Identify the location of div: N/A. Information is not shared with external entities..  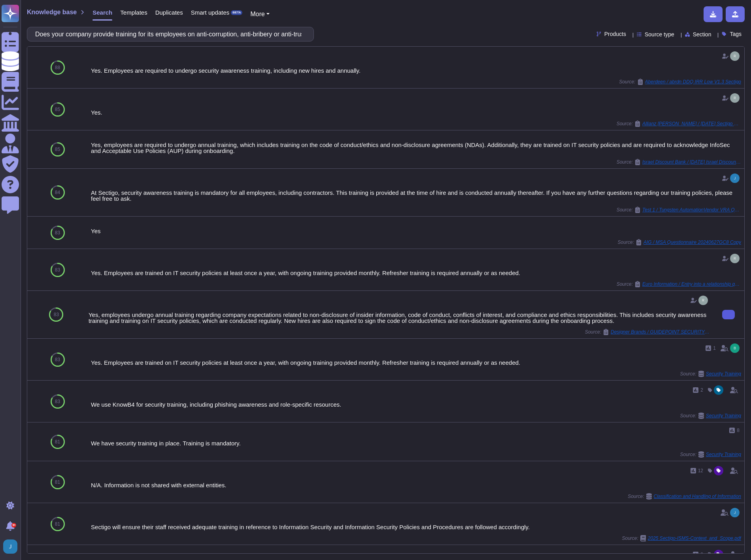
(416, 485).